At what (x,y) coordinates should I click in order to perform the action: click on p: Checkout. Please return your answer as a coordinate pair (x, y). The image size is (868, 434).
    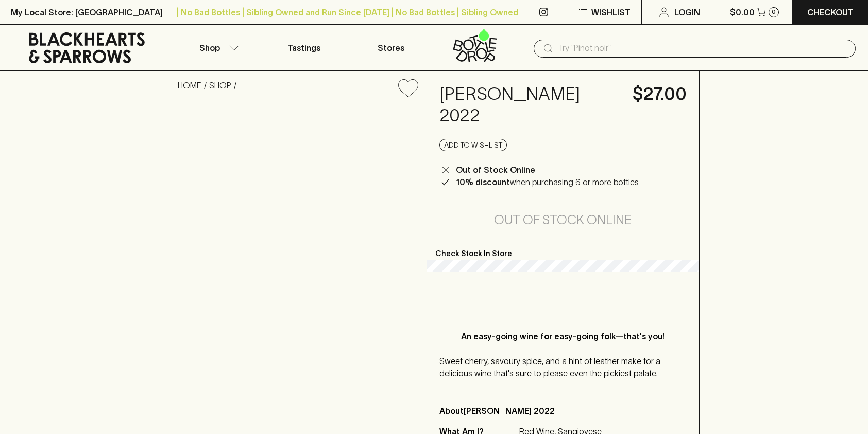
    Looking at the image, I should click on (831, 12).